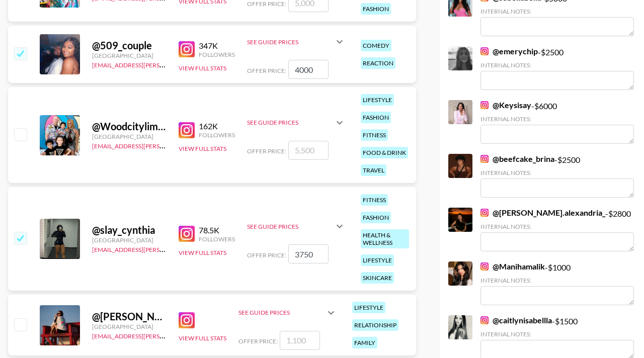 Image resolution: width=644 pixels, height=358 pixels. Describe the element at coordinates (378, 63) in the screenshot. I see `div: reaction` at that location.